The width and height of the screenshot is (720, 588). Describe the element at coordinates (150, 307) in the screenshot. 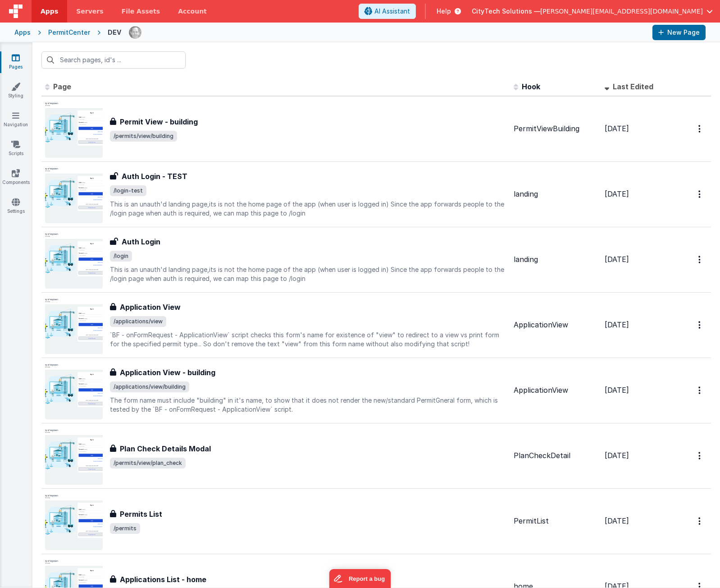

I see `h3: Application View` at that location.